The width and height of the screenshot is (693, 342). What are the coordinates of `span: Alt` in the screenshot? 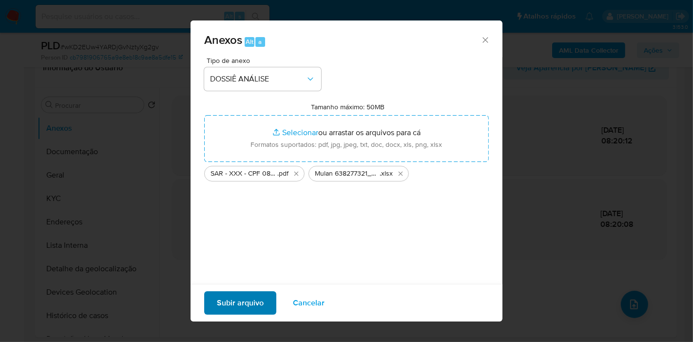 It's located at (250, 41).